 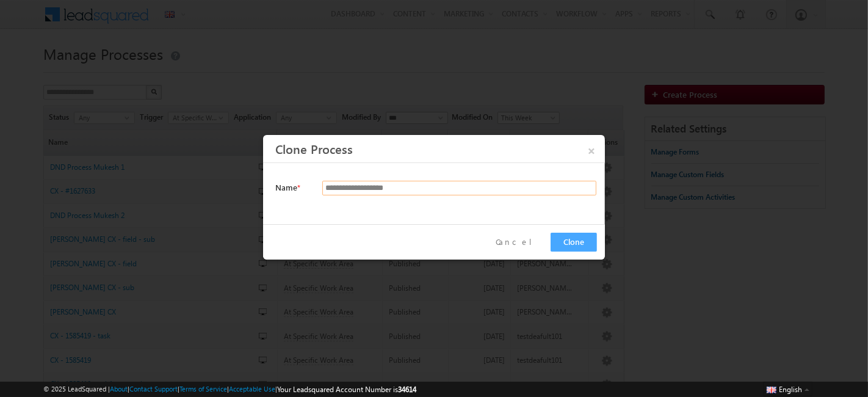 I want to click on span: 34614, so click(x=407, y=389).